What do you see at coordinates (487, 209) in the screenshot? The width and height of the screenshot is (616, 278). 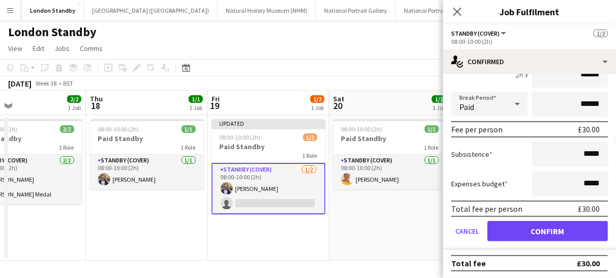 I see `div: Total fee per person` at bounding box center [487, 209].